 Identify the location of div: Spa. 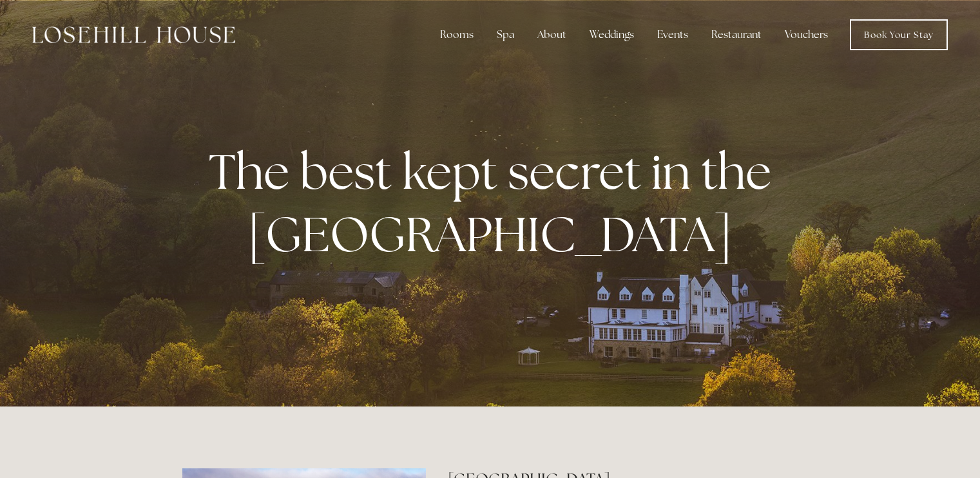
(505, 35).